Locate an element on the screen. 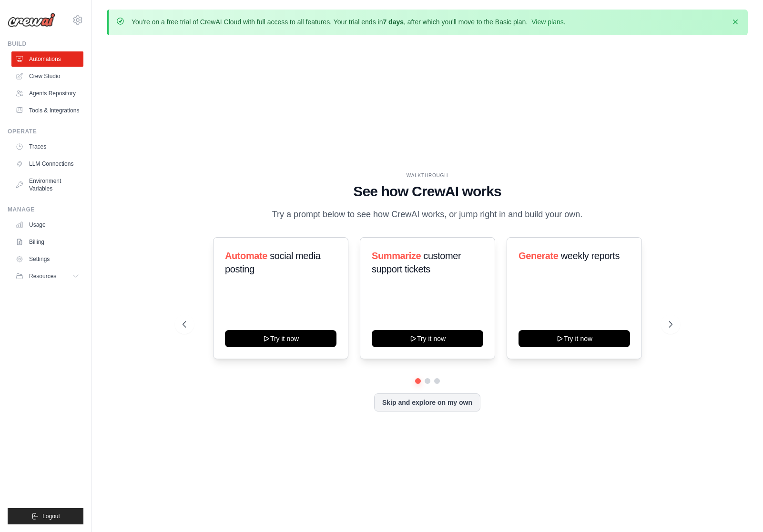 Image resolution: width=763 pixels, height=532 pixels. a: Agents Repository is located at coordinates (47, 94).